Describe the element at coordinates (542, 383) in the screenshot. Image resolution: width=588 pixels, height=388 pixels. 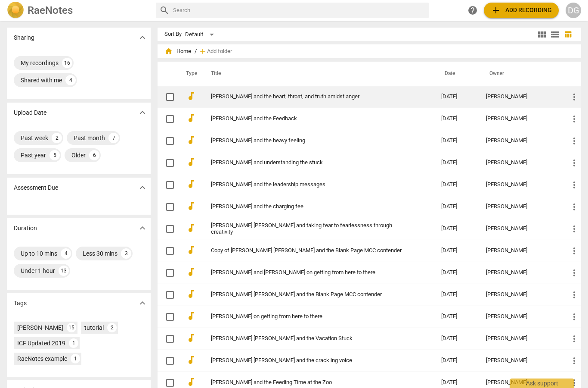
I see `div: Ask support` at that location.